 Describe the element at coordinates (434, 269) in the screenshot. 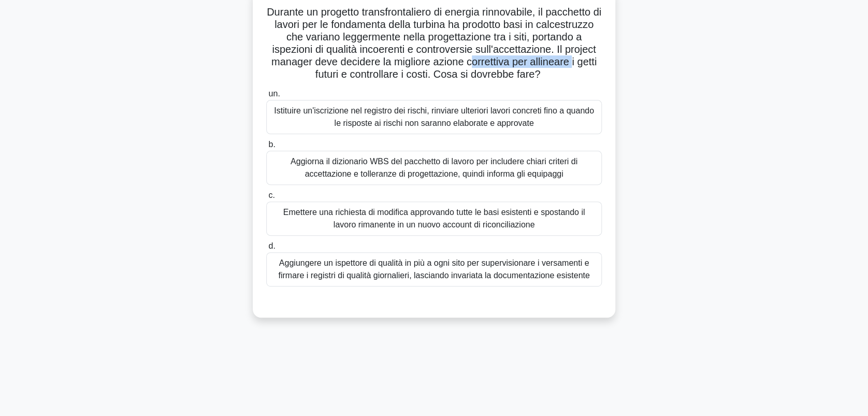

I see `div: Aggiungere un ispettore di qualità in più a ogni sito per supervisionare i versamenti e firmare i...` at that location.